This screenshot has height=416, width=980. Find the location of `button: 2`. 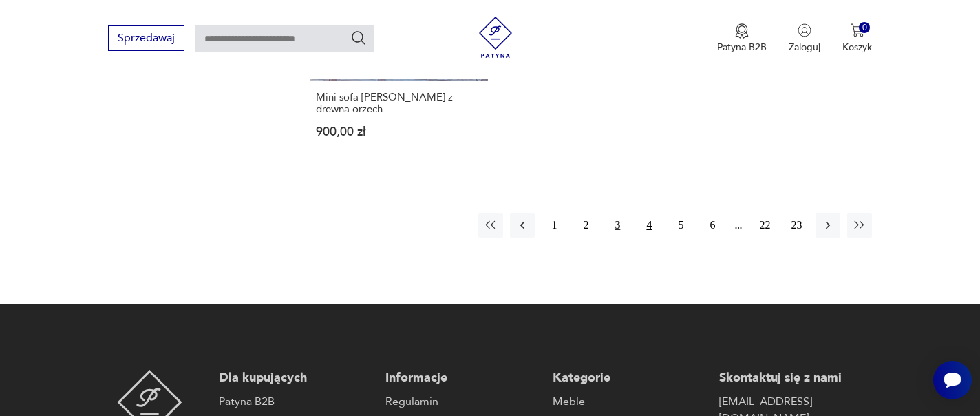

button: 2 is located at coordinates (586, 225).